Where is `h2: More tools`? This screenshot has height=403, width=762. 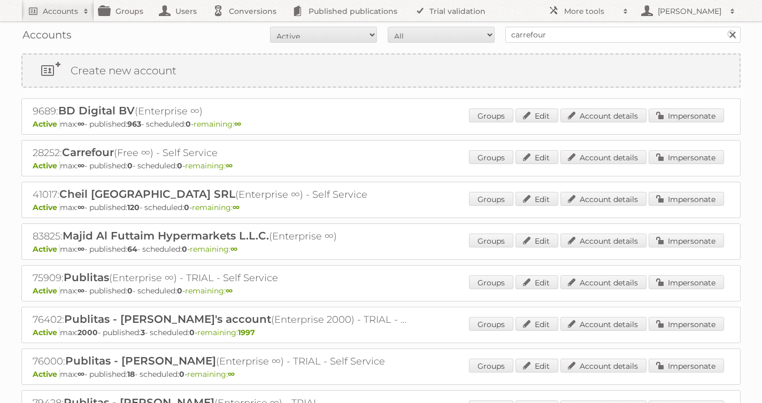 h2: More tools is located at coordinates (591, 11).